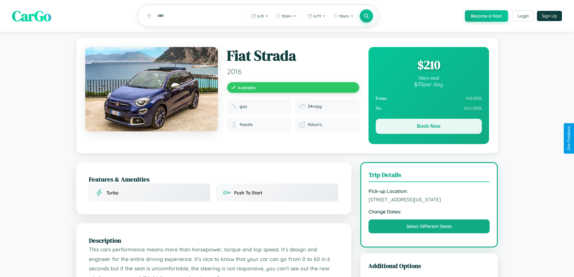  Describe the element at coordinates (32, 16) in the screenshot. I see `span: CarGo` at that location.